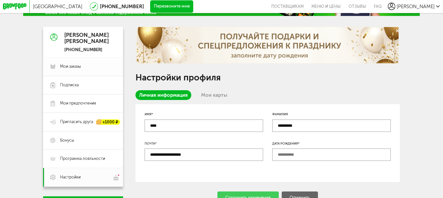  Describe the element at coordinates (67, 141) in the screenshot. I see `span: Бонусы` at that location.